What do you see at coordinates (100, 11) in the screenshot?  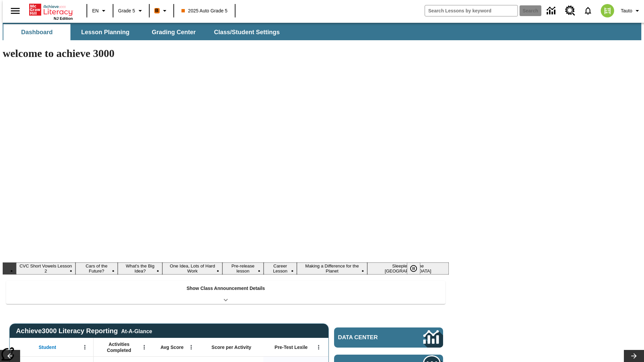 I see `button: Language: EN, Select a language` at bounding box center [100, 11].